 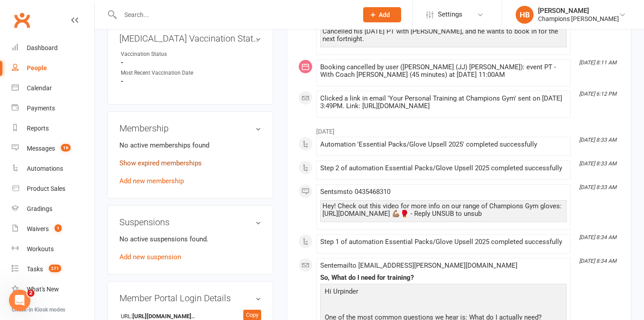 I want to click on a: Workouts, so click(x=53, y=249).